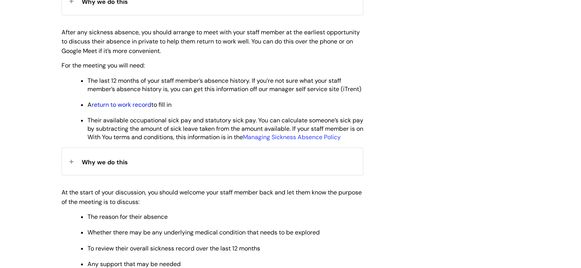 The width and height of the screenshot is (581, 268). What do you see at coordinates (105, 162) in the screenshot?
I see `span: Why we do this` at bounding box center [105, 162].